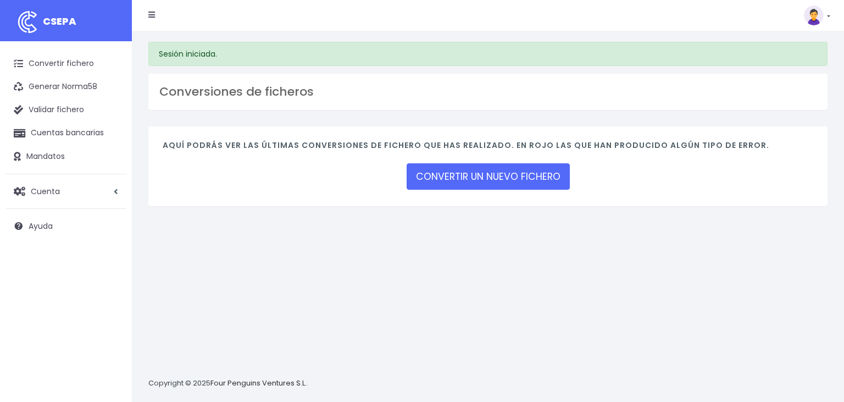 The height and width of the screenshot is (402, 844). Describe the element at coordinates (41, 226) in the screenshot. I see `span: Ayuda` at that location.